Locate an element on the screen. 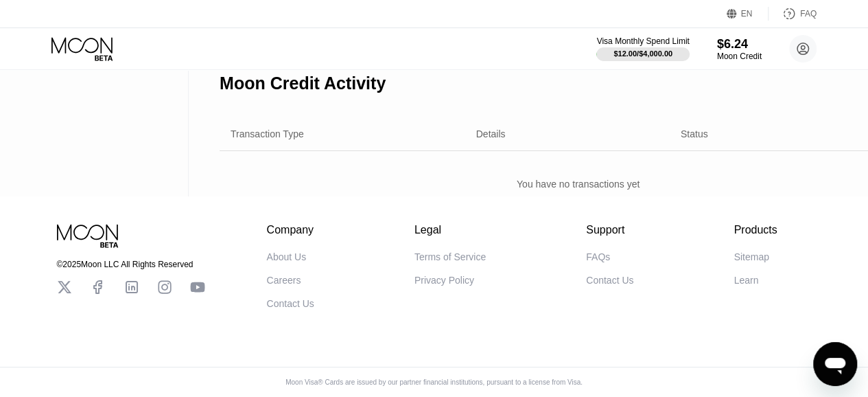  div: Details is located at coordinates (491, 134).